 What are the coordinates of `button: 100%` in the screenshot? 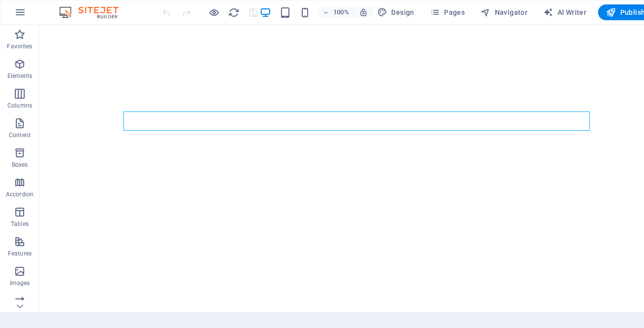 It's located at (336, 12).